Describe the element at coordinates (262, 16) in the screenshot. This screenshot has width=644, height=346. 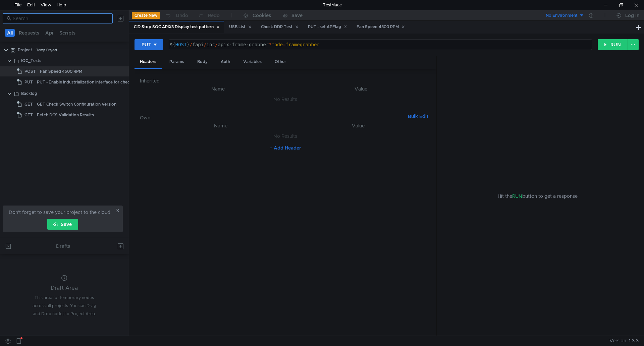
I see `div: Cookies` at that location.